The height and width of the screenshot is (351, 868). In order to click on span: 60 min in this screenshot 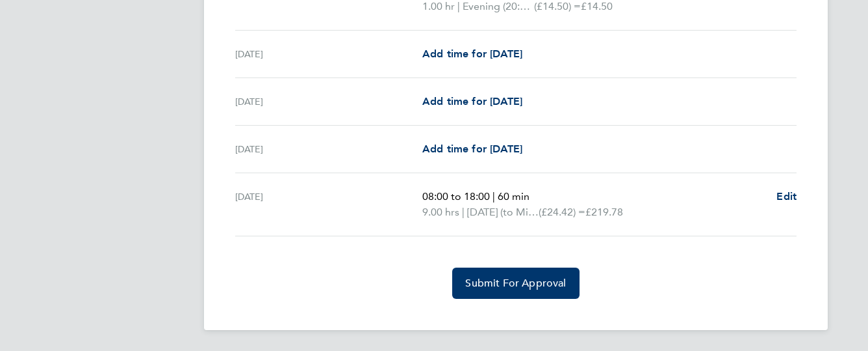, I will do `click(513, 196)`.